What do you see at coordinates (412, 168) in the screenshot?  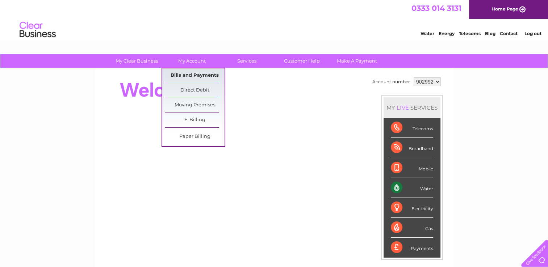 I see `div: Mobile` at bounding box center [412, 168].